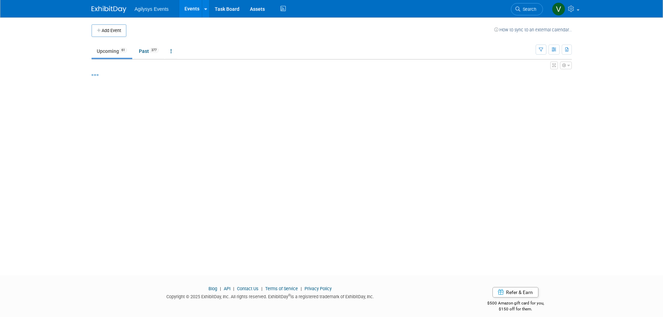 The width and height of the screenshot is (663, 317). What do you see at coordinates (528, 9) in the screenshot?
I see `span: Search` at bounding box center [528, 9].